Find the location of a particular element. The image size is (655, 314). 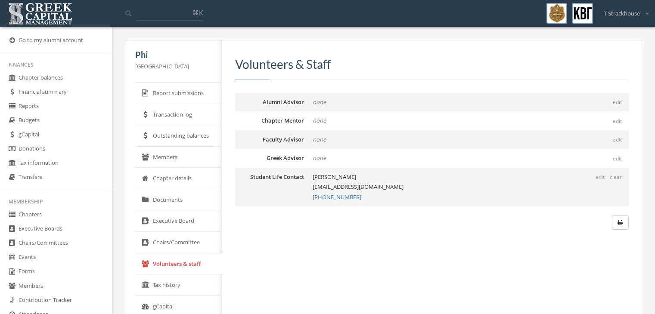

span: T Strackhouse is located at coordinates (622, 13).